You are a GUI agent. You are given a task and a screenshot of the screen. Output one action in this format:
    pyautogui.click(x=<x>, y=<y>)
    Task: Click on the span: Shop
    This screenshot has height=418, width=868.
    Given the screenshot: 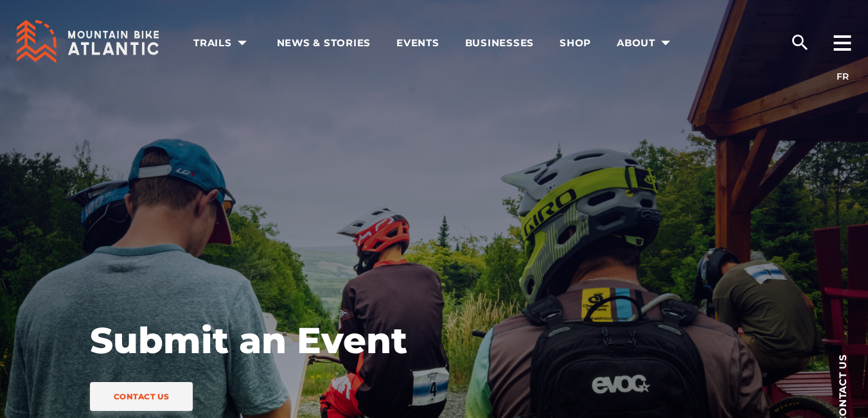 What is the action you would take?
    pyautogui.click(x=575, y=43)
    